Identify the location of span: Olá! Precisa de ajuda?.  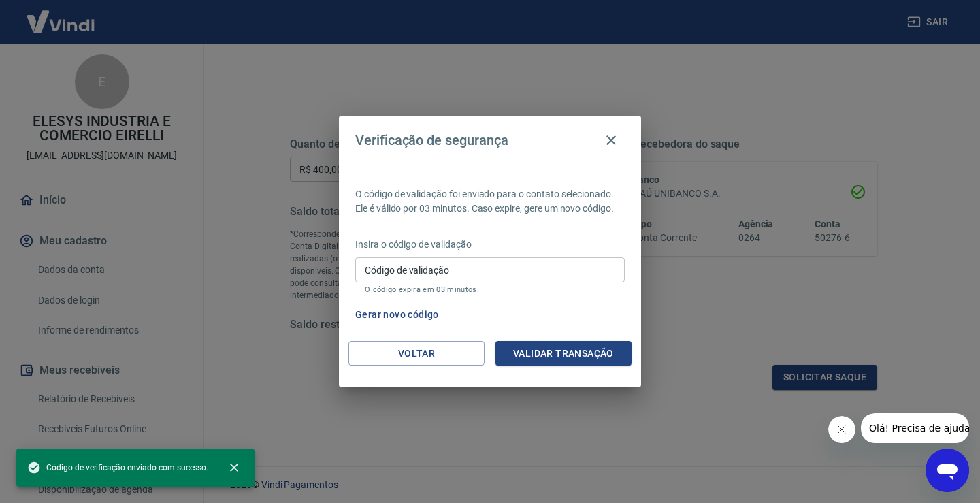
(61, 15).